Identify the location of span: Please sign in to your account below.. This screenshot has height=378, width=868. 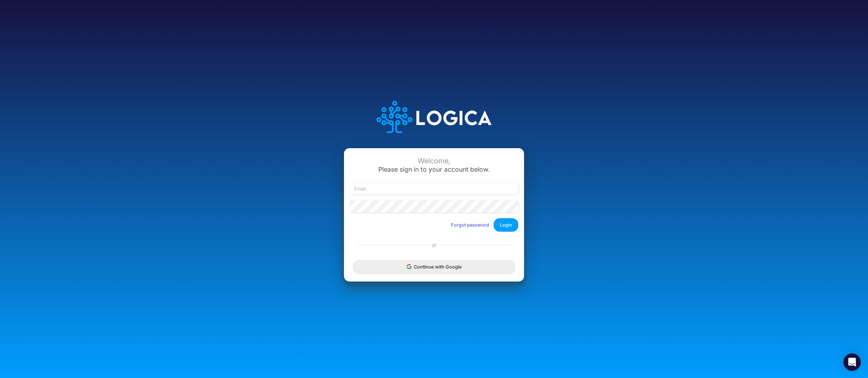
(434, 169).